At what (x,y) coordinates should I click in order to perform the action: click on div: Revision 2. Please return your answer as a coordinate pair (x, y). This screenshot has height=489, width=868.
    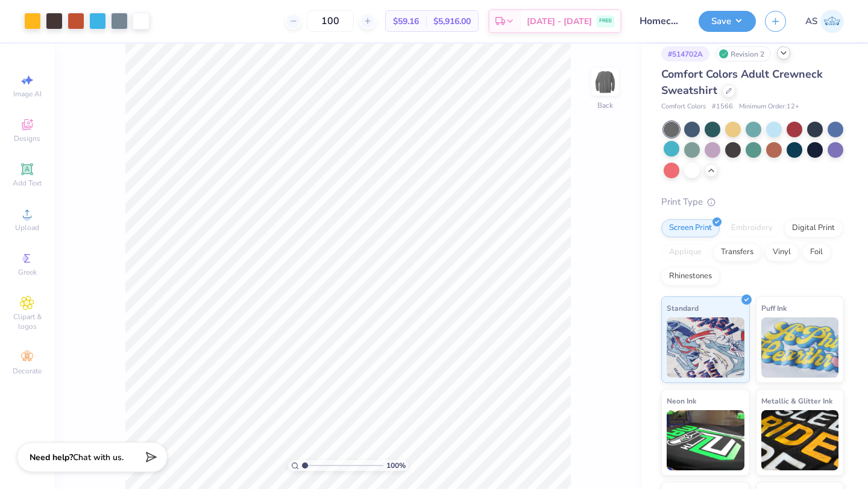
    Looking at the image, I should click on (744, 54).